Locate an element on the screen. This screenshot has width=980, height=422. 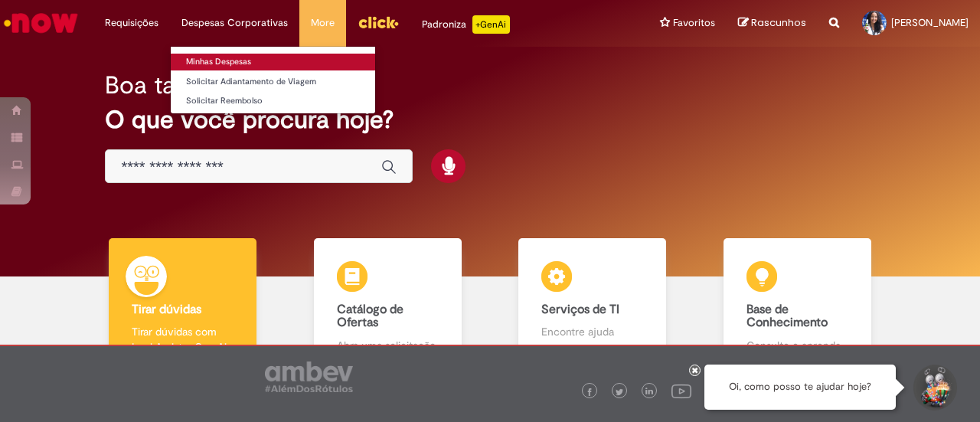
a: Solicitar Reembolso is located at coordinates (272, 101).